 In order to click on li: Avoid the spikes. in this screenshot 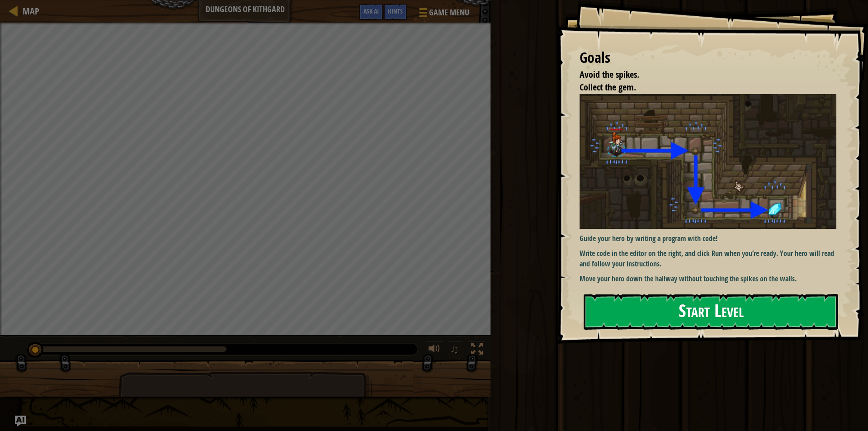, I will do `click(701, 74)`.